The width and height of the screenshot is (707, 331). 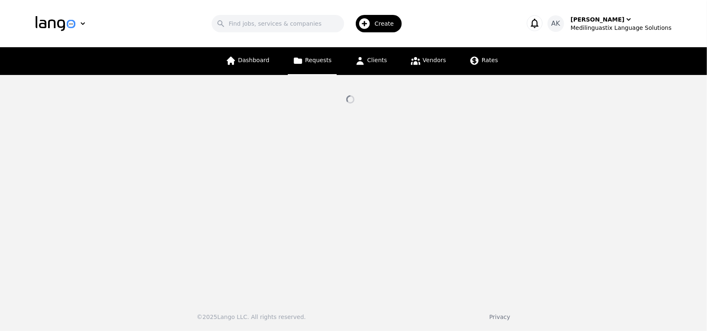 What do you see at coordinates (435, 60) in the screenshot?
I see `span: Vendors` at bounding box center [435, 60].